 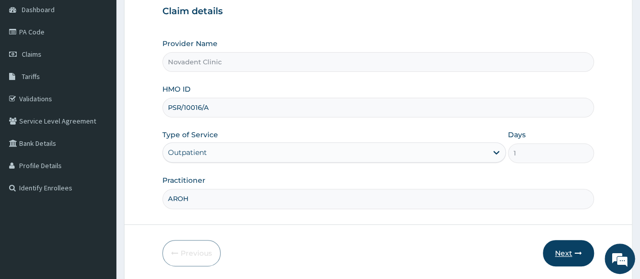 What do you see at coordinates (190, 134) in the screenshot?
I see `label: Type of Service` at bounding box center [190, 134].